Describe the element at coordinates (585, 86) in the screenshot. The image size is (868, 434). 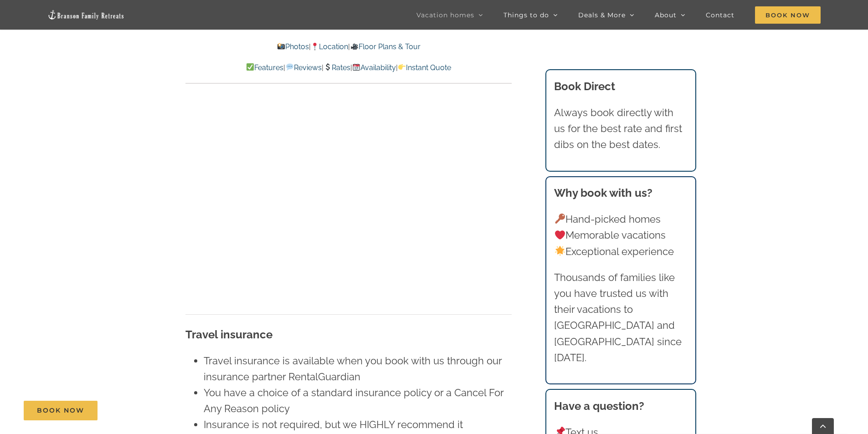
I see `b: Book Direct` at that location.